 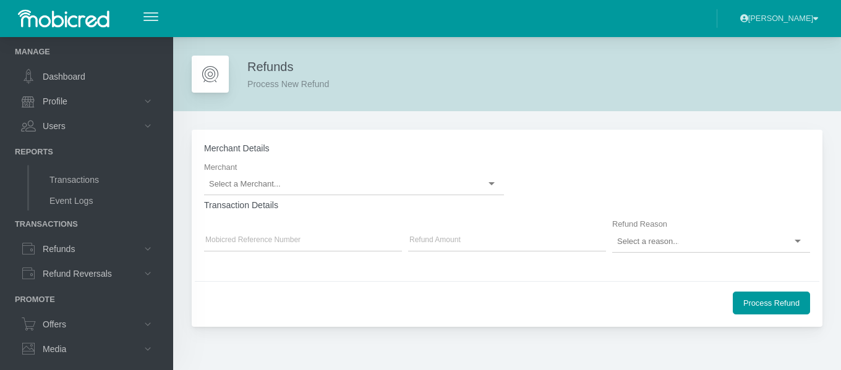 What do you see at coordinates (288, 74) in the screenshot?
I see `div: Refunds` at bounding box center [288, 74].